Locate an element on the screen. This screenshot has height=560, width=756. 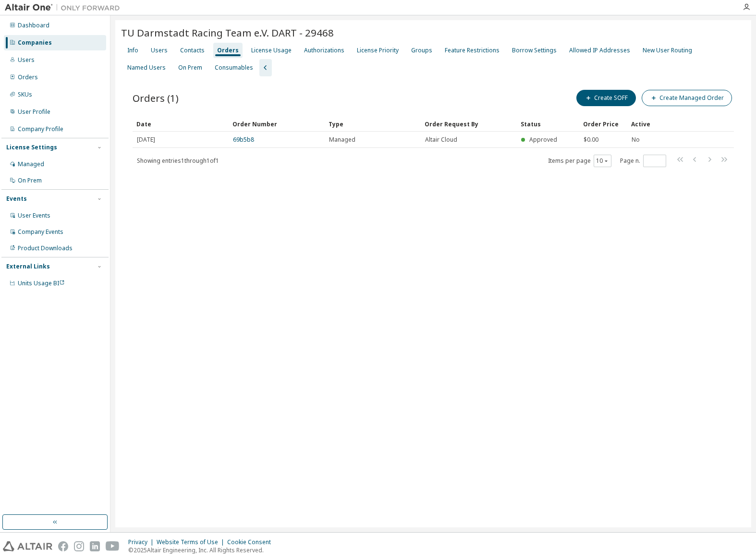
div: Order Price is located at coordinates (603, 124).